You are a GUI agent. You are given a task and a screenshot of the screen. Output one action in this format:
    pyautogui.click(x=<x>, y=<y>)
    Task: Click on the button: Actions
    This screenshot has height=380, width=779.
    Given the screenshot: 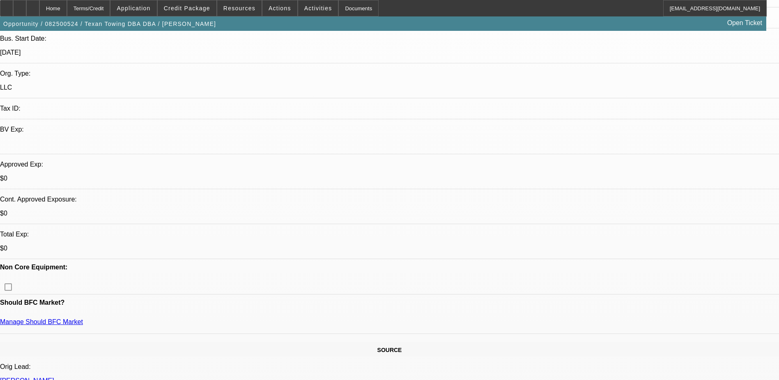 What is the action you would take?
    pyautogui.click(x=280, y=8)
    